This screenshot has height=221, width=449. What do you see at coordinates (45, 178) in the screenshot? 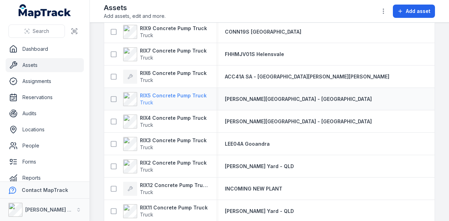
I see `a: Reports` at bounding box center [45, 178].